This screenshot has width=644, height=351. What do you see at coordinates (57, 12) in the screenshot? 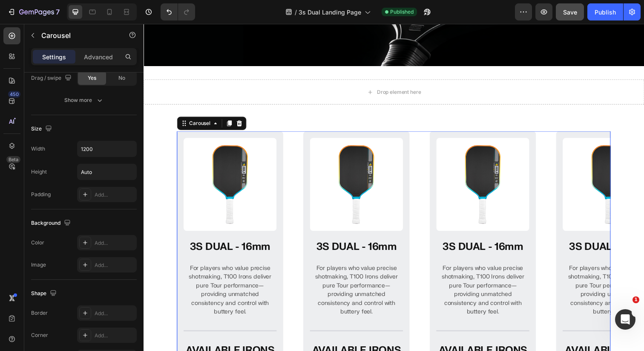
I see `p: 7` at bounding box center [57, 12].